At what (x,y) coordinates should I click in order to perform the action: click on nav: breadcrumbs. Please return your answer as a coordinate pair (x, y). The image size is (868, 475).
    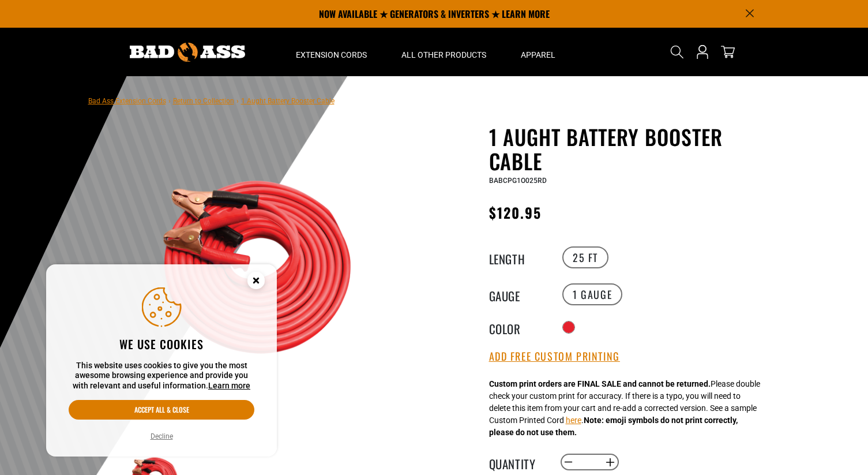
    Looking at the image, I should click on (211, 100).